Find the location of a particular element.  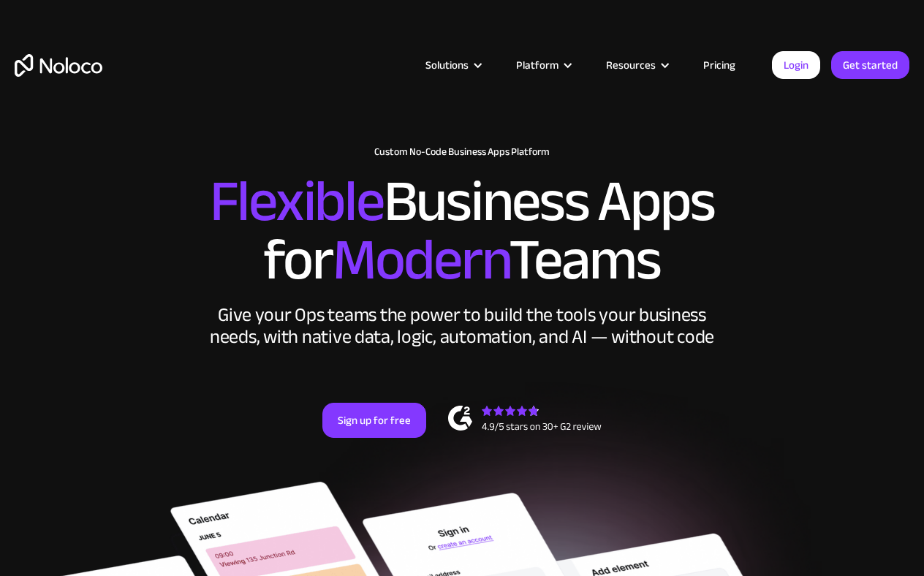

div: Give your Ops teams the power to build the tools your business needs, with native data, logic, au... is located at coordinates (462, 326).